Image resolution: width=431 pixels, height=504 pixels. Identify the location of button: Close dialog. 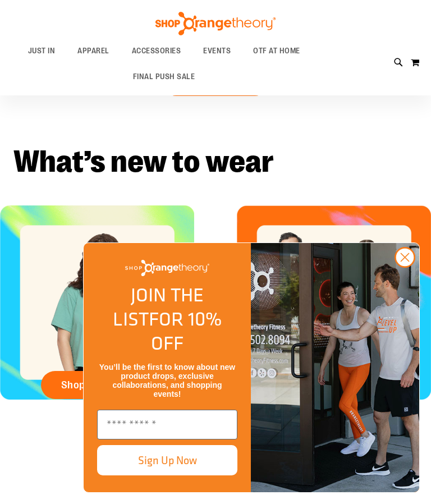
(404, 257).